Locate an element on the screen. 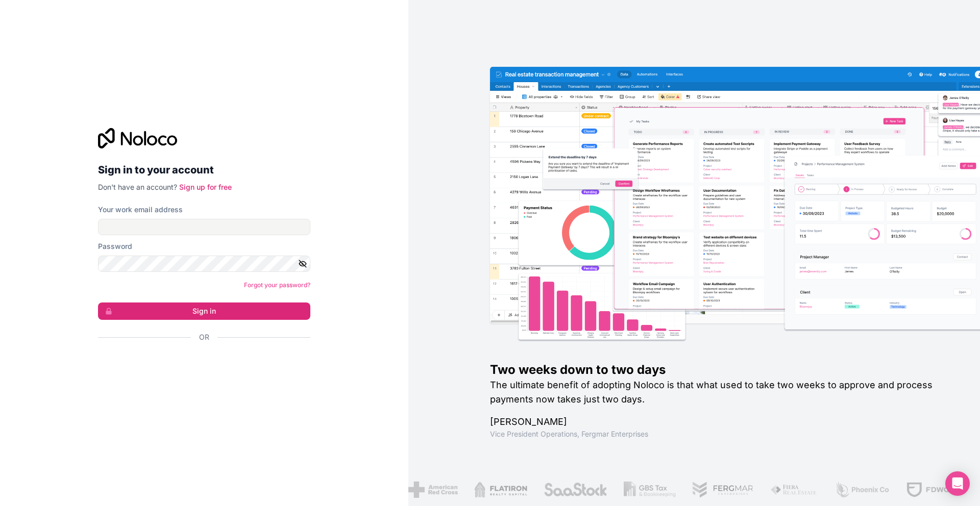  h2: The ultimate benefit of adopting Noloco is that what used to take two weeks to approve and proces... is located at coordinates (719, 393).